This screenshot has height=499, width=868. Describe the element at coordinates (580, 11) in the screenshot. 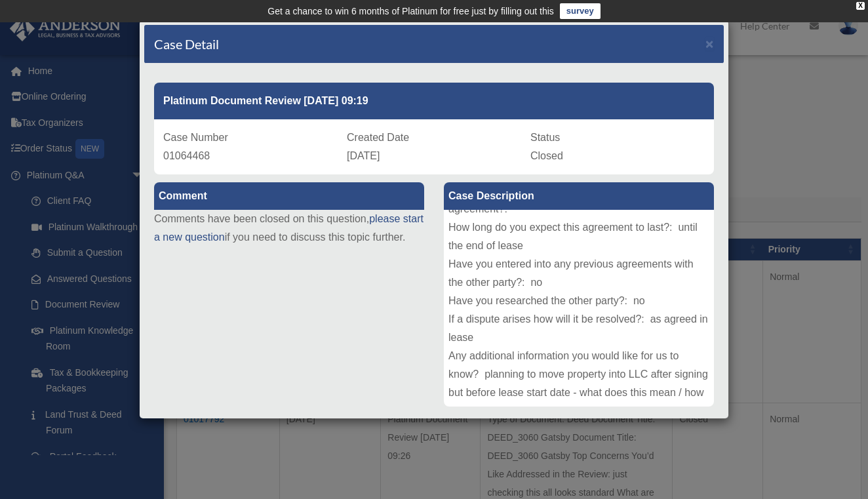

I see `a: survey` at that location.